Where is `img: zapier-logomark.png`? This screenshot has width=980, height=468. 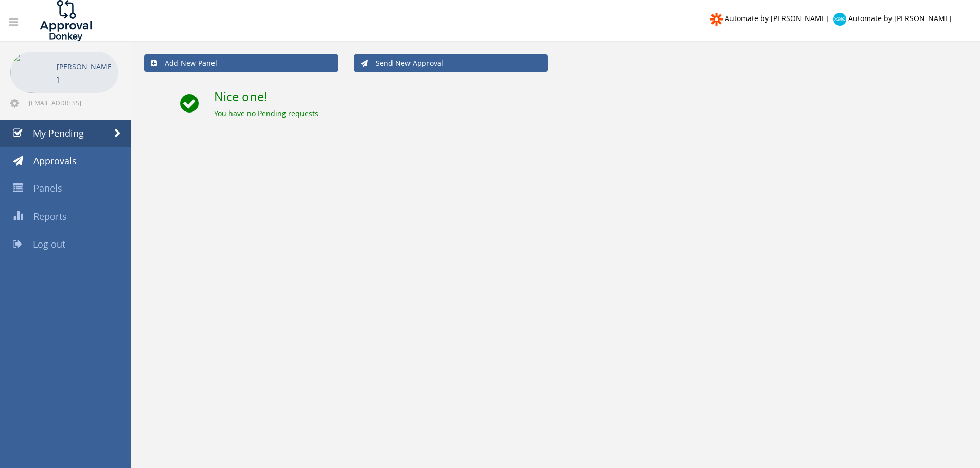 img: zapier-logomark.png is located at coordinates (716, 19).